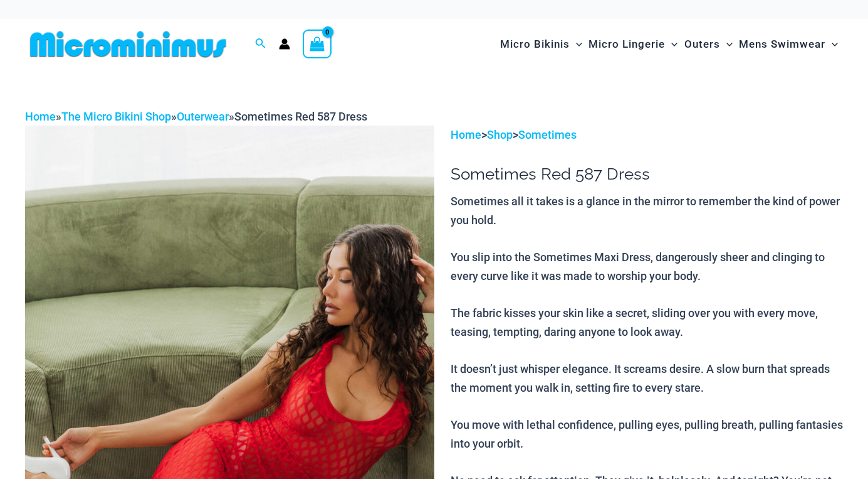  Describe the element at coordinates (317, 44) in the screenshot. I see `a: View Shopping Cart, empty` at that location.